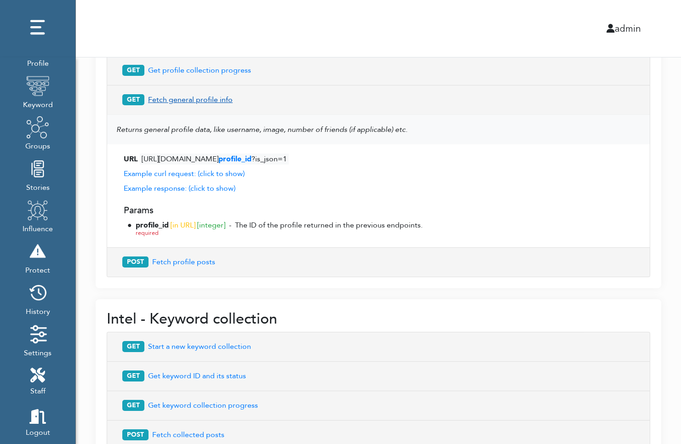 The image size is (681, 444). What do you see at coordinates (379, 347) in the screenshot?
I see `button: GETStart a new keyword collection` at bounding box center [379, 347].